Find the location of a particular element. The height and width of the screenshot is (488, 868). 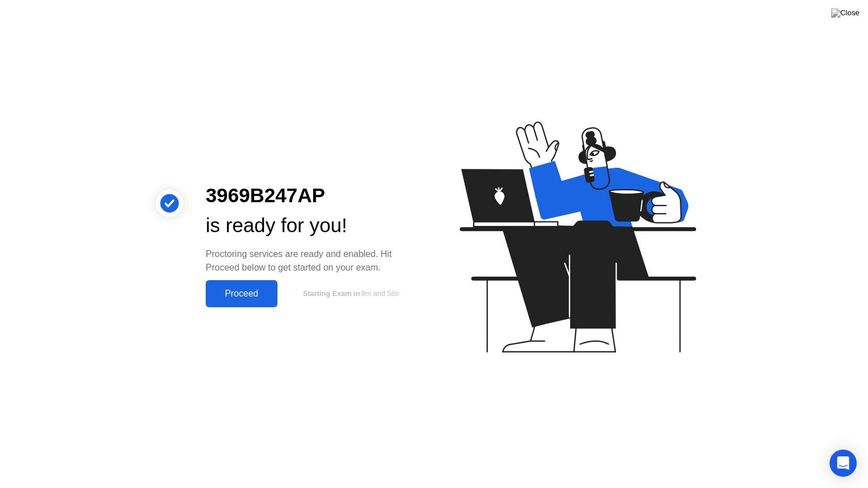

button: Proceed is located at coordinates (241, 294).